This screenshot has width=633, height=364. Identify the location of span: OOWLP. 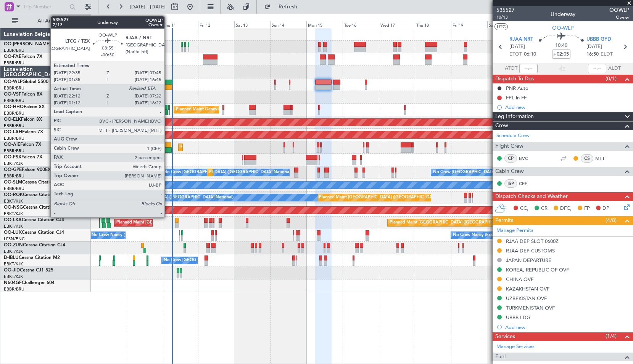
(620, 10).